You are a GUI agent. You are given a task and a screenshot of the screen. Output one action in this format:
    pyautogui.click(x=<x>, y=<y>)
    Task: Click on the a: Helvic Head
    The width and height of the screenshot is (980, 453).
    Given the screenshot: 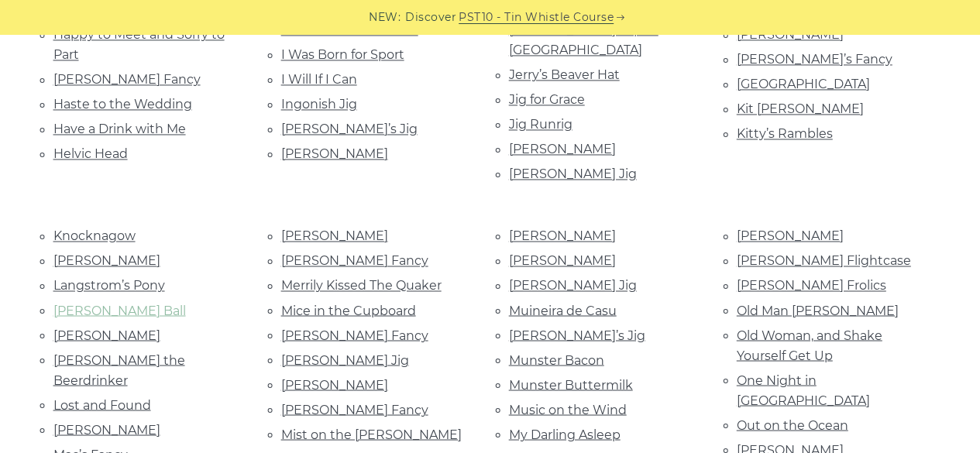 What is the action you would take?
    pyautogui.click(x=90, y=153)
    